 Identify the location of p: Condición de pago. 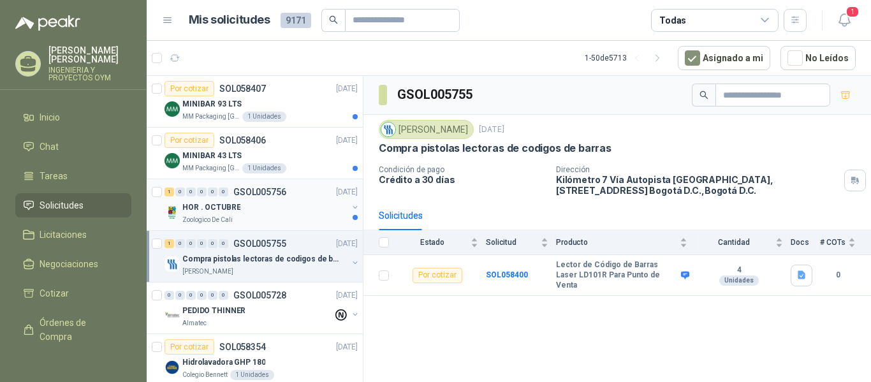
(462, 170).